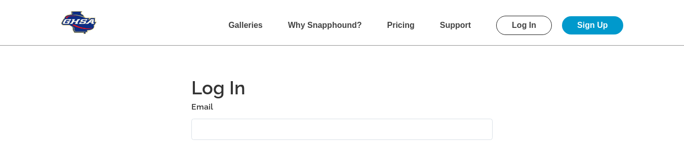  Describe the element at coordinates (592, 25) in the screenshot. I see `a: Sign Up` at that location.